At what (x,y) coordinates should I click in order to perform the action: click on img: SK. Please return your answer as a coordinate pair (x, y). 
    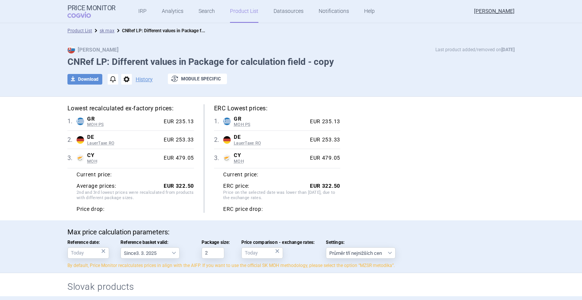
    Looking at the image, I should click on (71, 50).